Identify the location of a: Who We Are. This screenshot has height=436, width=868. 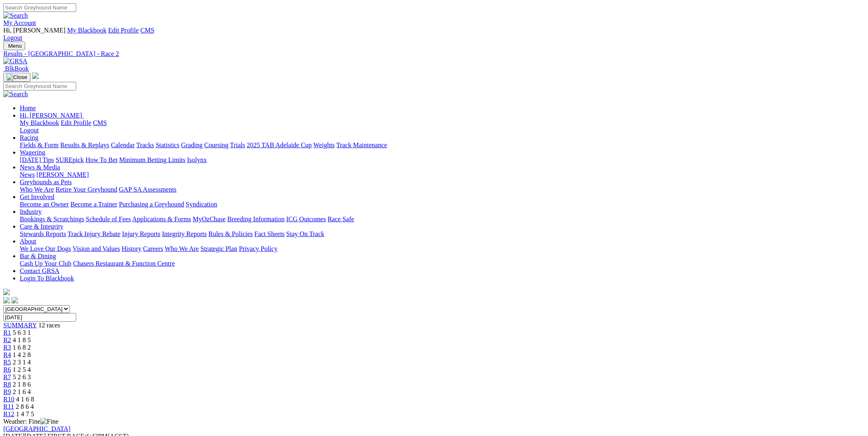
(182, 249).